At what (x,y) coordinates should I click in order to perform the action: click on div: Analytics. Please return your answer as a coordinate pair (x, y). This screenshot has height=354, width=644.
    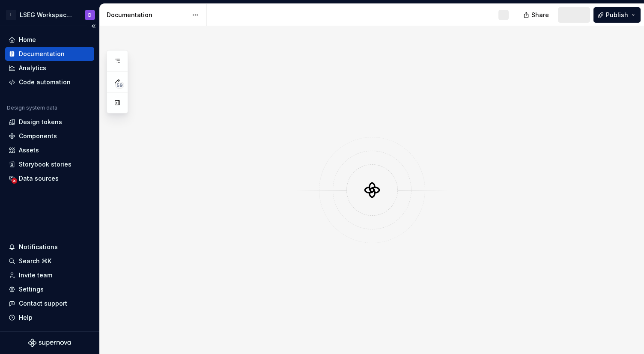
    Looking at the image, I should click on (33, 68).